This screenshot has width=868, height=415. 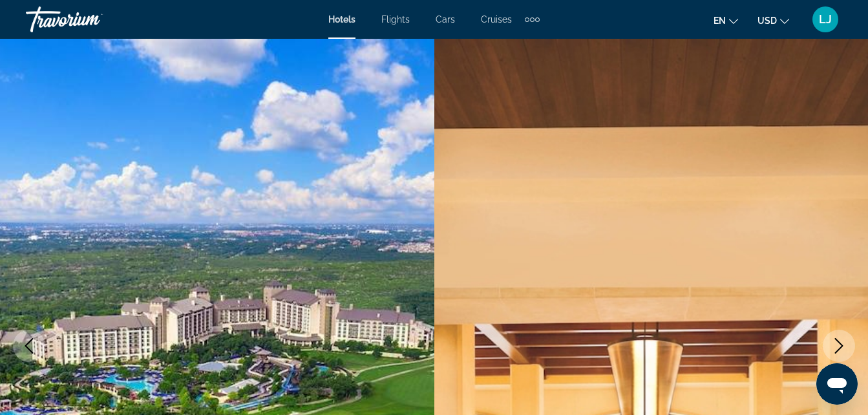 What do you see at coordinates (532, 20) in the screenshot?
I see `button: Extra navigation items` at bounding box center [532, 20].